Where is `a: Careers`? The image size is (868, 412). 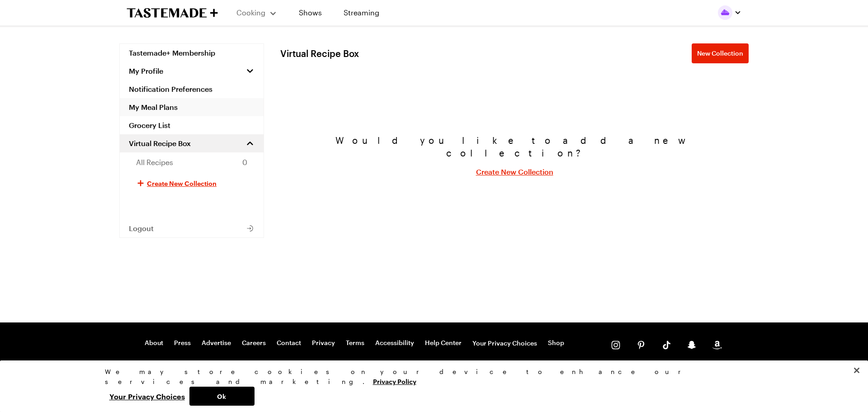
a: Careers is located at coordinates (254, 343).